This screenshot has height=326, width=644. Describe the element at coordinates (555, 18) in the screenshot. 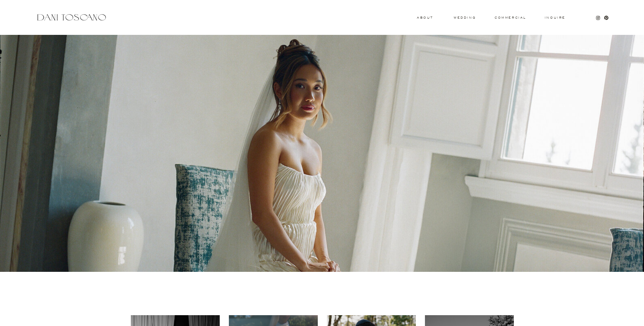

I see `h3: Inquire` at that location.